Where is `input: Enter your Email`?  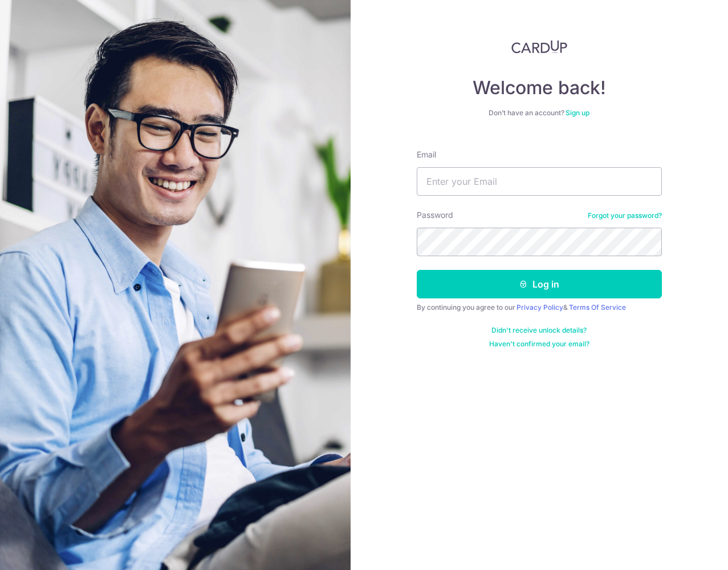
input: Enter your Email is located at coordinates (540, 182).